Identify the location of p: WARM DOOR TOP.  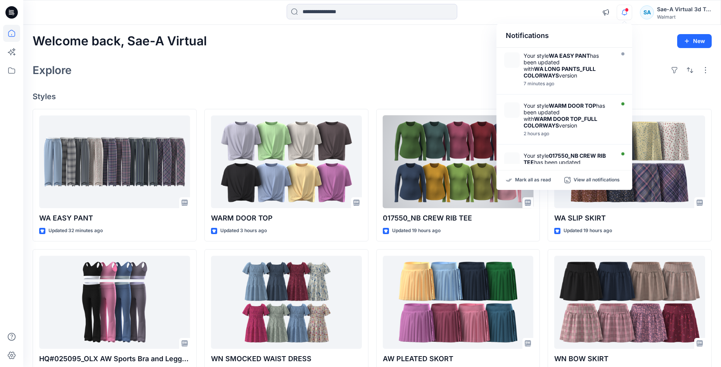
(286, 218).